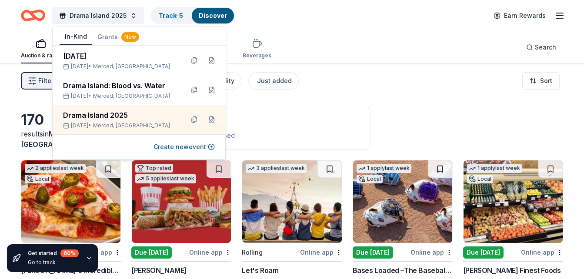  Describe the element at coordinates (46, 81) in the screenshot. I see `span: Filter` at that location.